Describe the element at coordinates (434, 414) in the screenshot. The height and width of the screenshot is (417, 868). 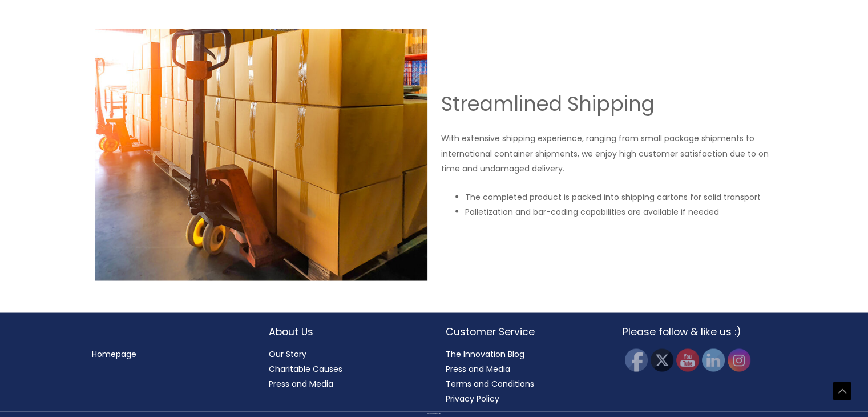
I see `div: All material on this Website, including design, text, images, logos and sounds, are owned by Cosm...` at that location.